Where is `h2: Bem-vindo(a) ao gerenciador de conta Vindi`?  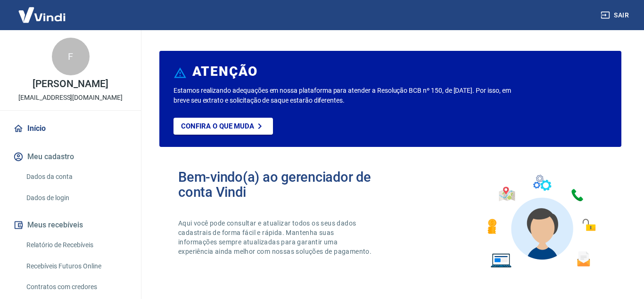
h2: Bem-vindo(a) ao gerenciador de conta Vindi is located at coordinates (284, 185).